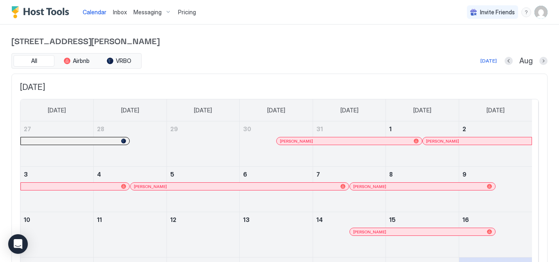 The width and height of the screenshot is (559, 262). I want to click on span: 11, so click(99, 220).